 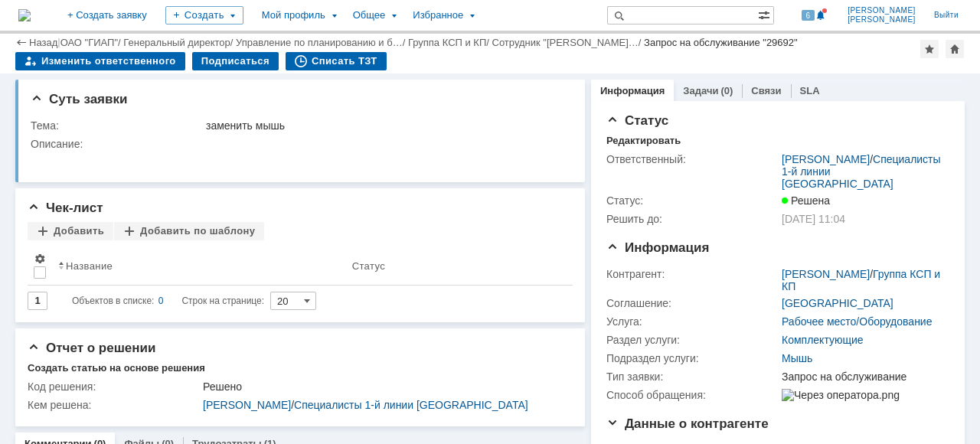 What do you see at coordinates (116, 368) in the screenshot?
I see `div: Создать статью на основе решения` at bounding box center [116, 368].